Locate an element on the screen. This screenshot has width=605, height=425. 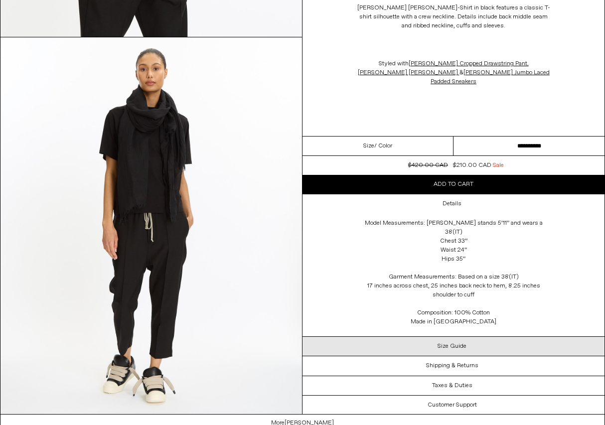
span: Sale is located at coordinates (498, 165).